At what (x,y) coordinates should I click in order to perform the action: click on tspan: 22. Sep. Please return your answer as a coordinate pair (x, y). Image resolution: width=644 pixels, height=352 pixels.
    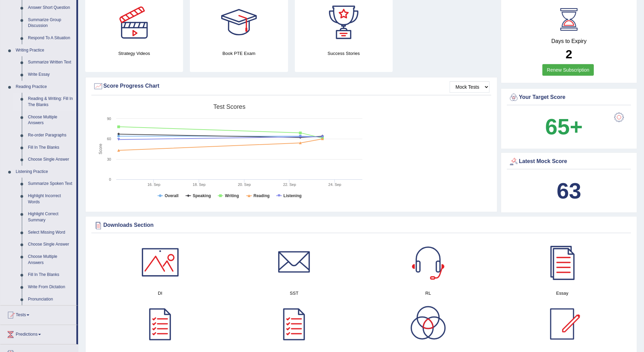
    Looking at the image, I should click on (290, 185).